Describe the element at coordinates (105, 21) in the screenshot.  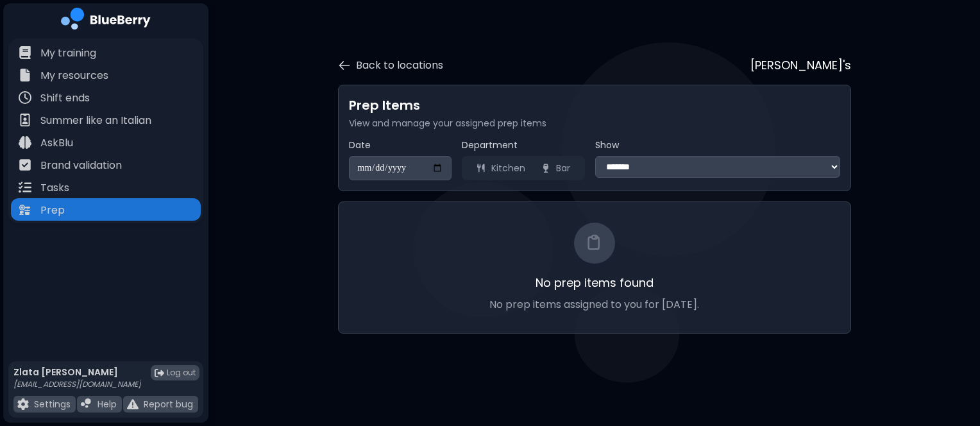
I see `img: company logo` at that location.